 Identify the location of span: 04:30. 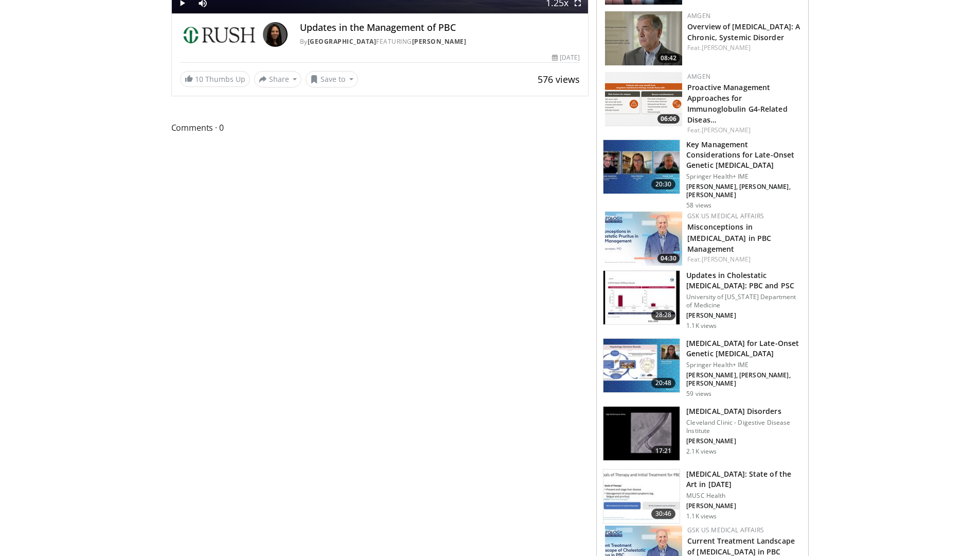
(668, 259).